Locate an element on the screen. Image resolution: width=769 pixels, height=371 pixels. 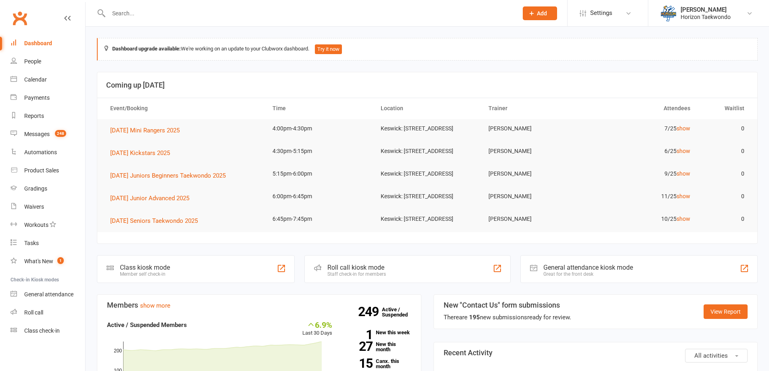
div: Great for the front desk is located at coordinates (588, 274).